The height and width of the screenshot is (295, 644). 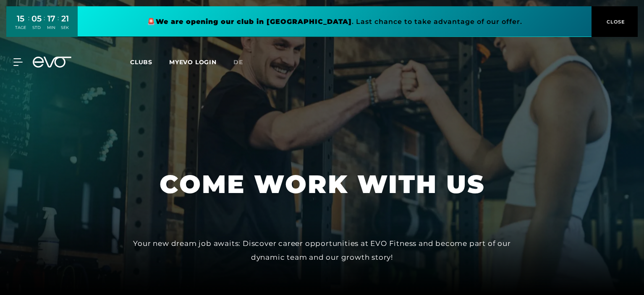 What do you see at coordinates (615, 21) in the screenshot?
I see `button: CLOSE` at bounding box center [615, 21].